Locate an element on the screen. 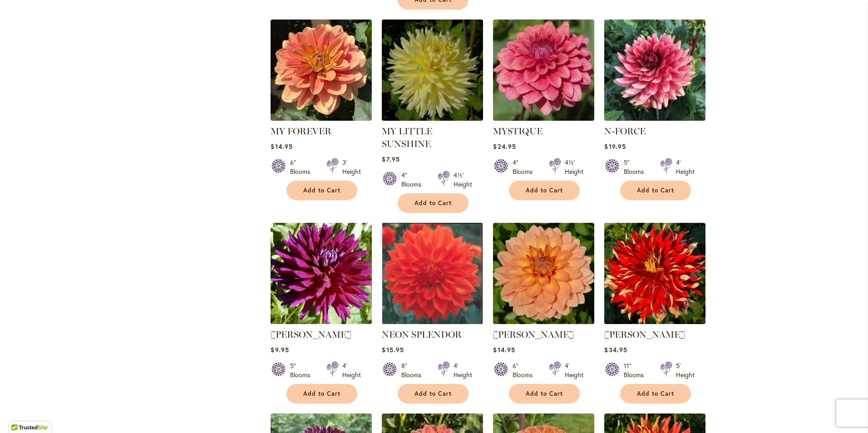 This screenshot has width=868, height=433. a: Neon Splendor is located at coordinates (432, 321).